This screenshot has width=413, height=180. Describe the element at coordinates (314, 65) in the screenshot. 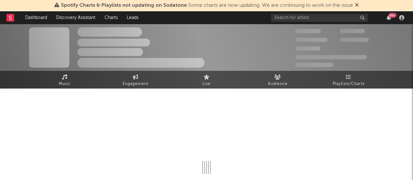

I see `span: Jump Score: 85.0` at that location.